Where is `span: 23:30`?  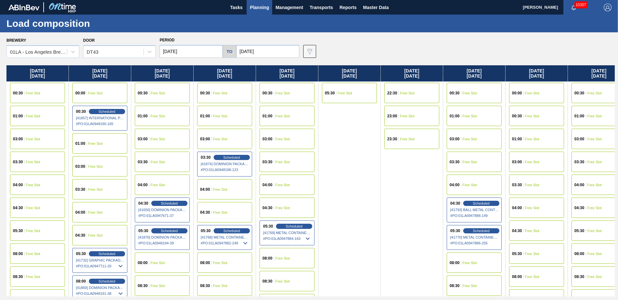 span: 23:30 is located at coordinates (392, 139).